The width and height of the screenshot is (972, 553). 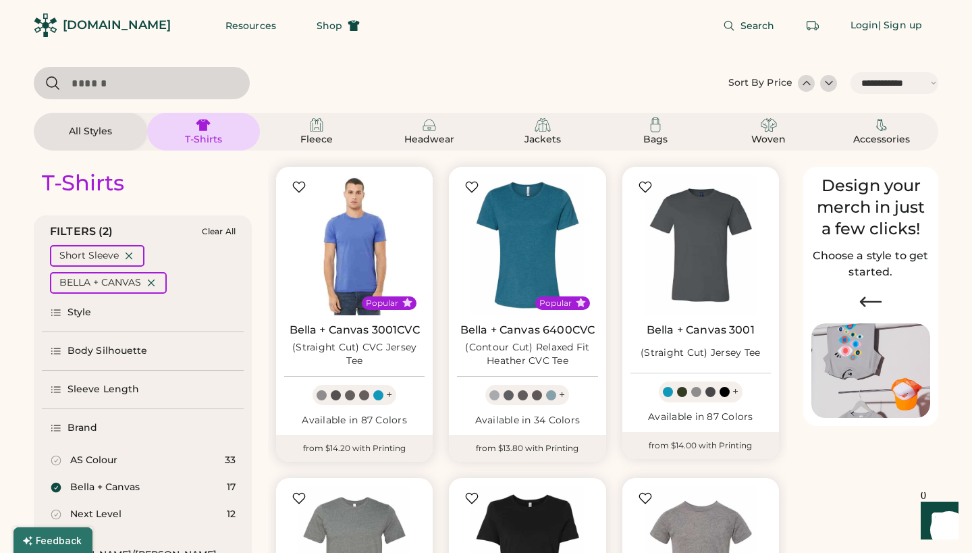 What do you see at coordinates (527, 354) in the screenshot?
I see `div: (Contour Cut) Relaxed Fit Heather CVC Tee` at bounding box center [527, 354].